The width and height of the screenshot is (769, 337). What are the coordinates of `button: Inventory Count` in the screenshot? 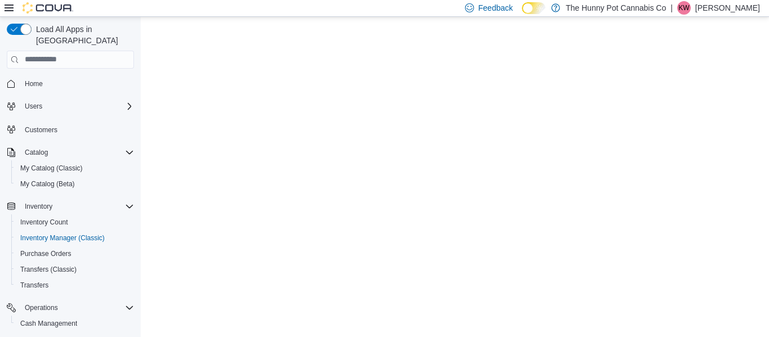 It's located at (75, 222).